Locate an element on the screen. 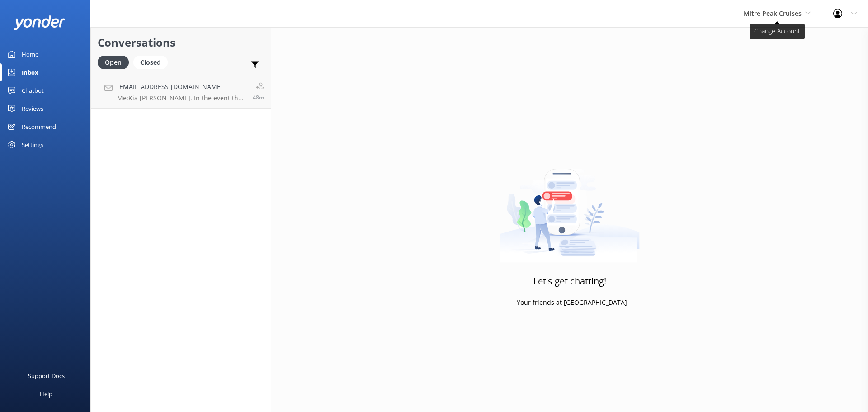 This screenshot has height=412, width=868. div: Closed is located at coordinates (150, 62).